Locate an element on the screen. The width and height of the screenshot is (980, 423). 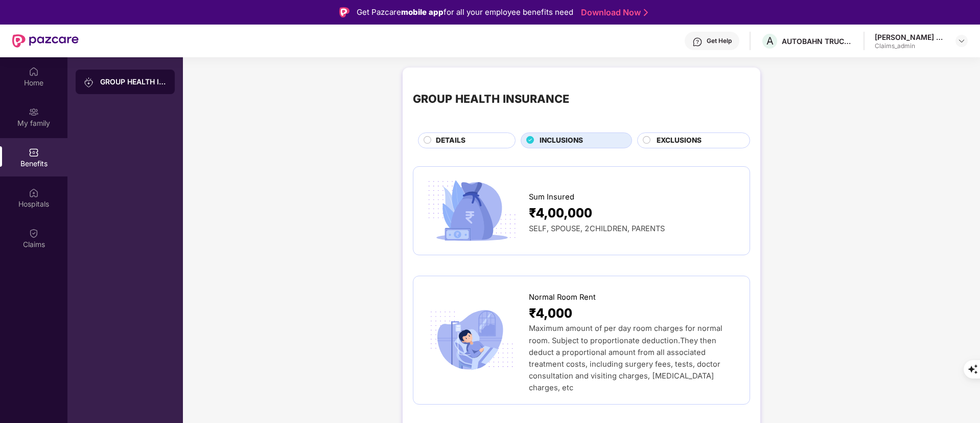
span: DETAILS is located at coordinates (451, 140).